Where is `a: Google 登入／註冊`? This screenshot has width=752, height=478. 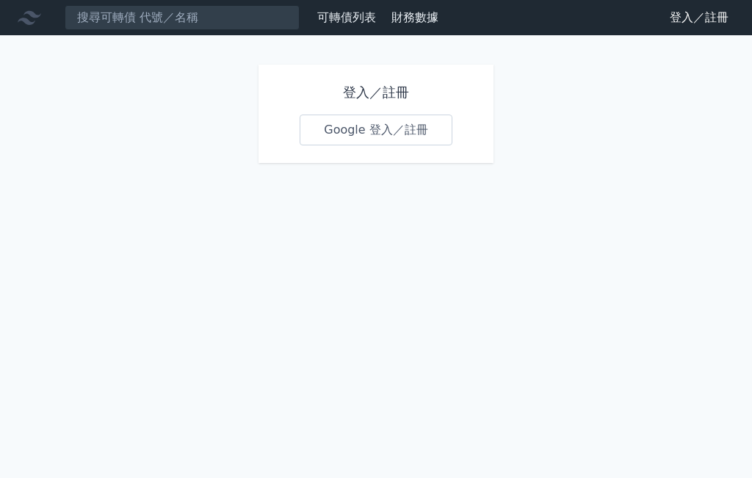 a: Google 登入／註冊 is located at coordinates (376, 130).